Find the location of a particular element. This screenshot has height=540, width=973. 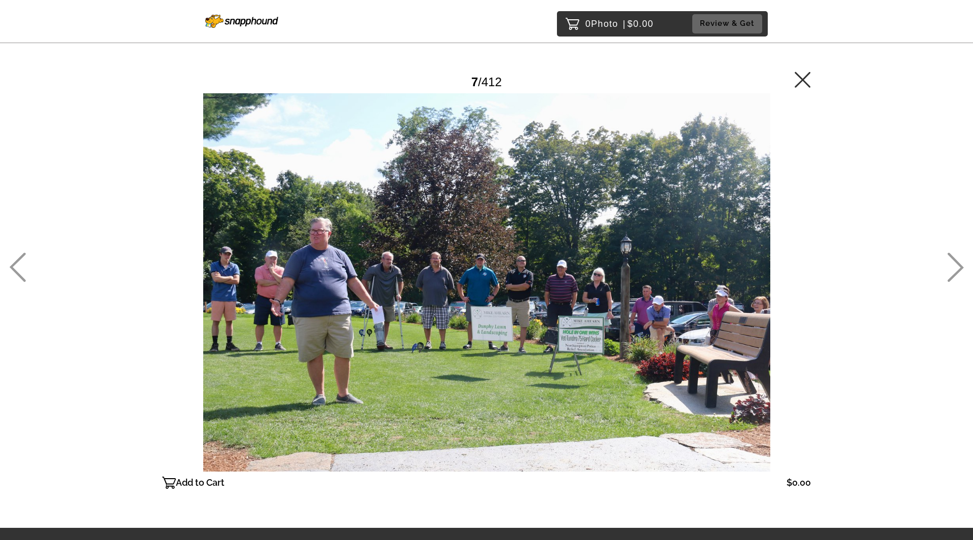

img: Snapphound Logo is located at coordinates (242, 21).